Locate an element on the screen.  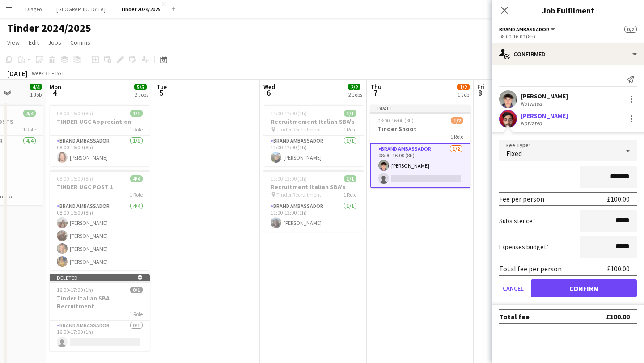
app-job-card: 11:00-12:00 (1h)1/1Recruitment Italian SBA's Tinder Recruitment1 RoleBrand Ambassador1/111:00-12:... is located at coordinates (314, 201).